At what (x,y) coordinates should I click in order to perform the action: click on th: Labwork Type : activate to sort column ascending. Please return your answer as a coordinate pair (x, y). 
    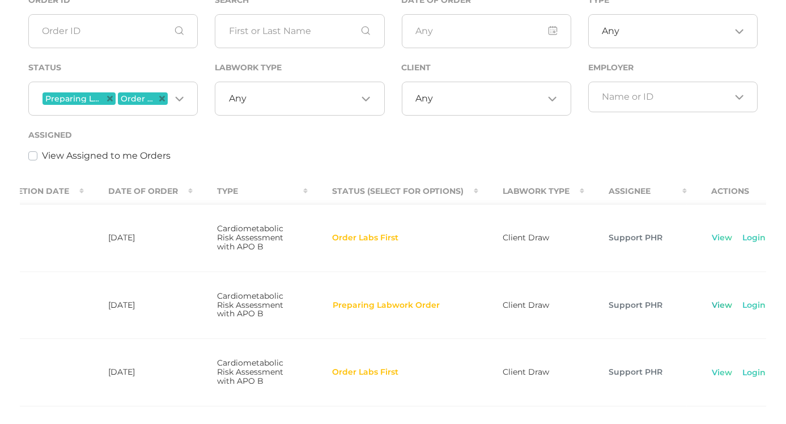
    Looking at the image, I should click on (531, 191).